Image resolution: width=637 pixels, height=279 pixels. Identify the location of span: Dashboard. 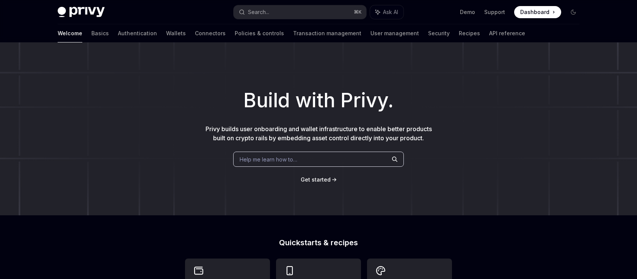
(535, 12).